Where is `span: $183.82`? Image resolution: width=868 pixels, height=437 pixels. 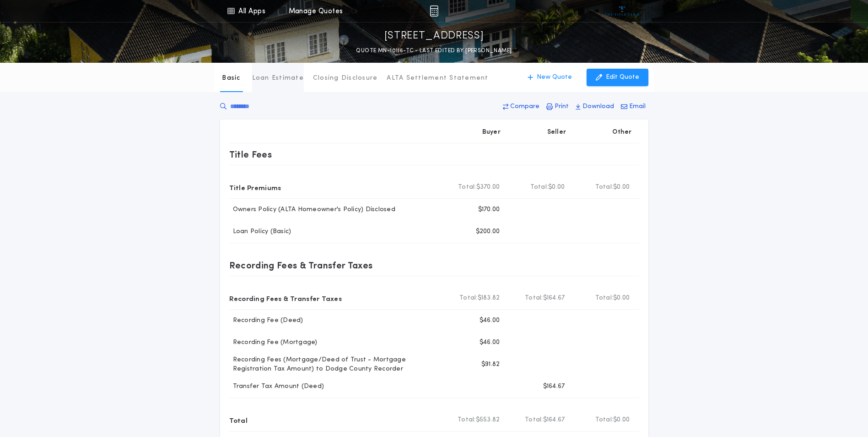 span: $183.82 is located at coordinates (488, 298).